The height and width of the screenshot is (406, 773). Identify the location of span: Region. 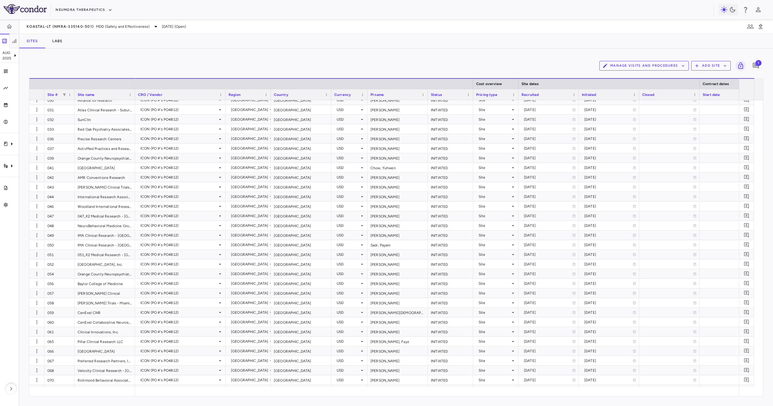
(235, 95).